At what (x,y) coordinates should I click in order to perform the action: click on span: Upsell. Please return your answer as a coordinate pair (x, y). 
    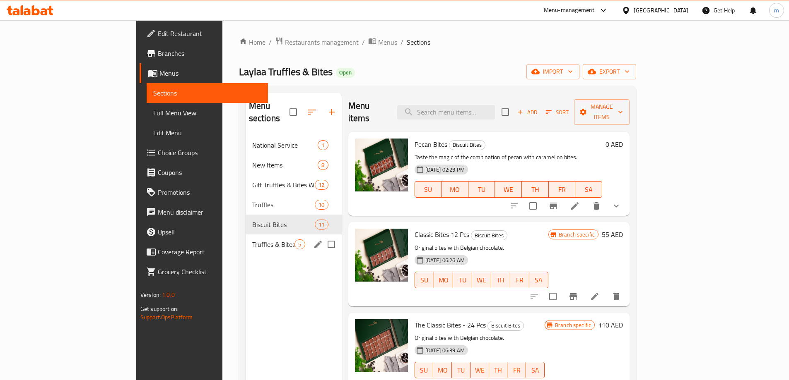
    Looking at the image, I should click on (209, 232).